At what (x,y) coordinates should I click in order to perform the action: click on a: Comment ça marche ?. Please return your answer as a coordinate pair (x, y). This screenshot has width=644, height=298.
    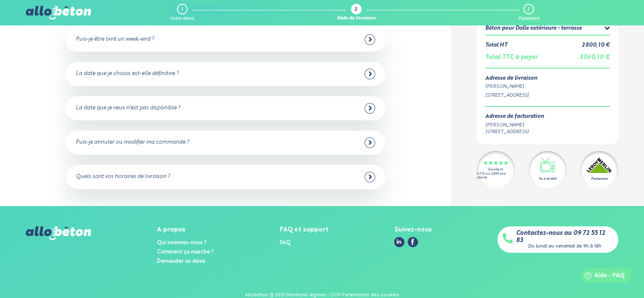
    Looking at the image, I should click on (185, 251).